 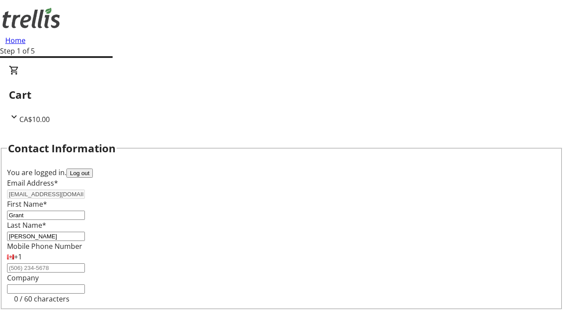 What do you see at coordinates (42, 299) in the screenshot?
I see `tr-character-limit: 0 / 60 characters` at bounding box center [42, 299].